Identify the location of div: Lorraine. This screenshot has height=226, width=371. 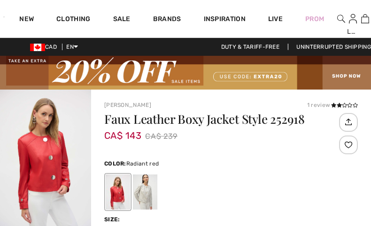
(353, 31).